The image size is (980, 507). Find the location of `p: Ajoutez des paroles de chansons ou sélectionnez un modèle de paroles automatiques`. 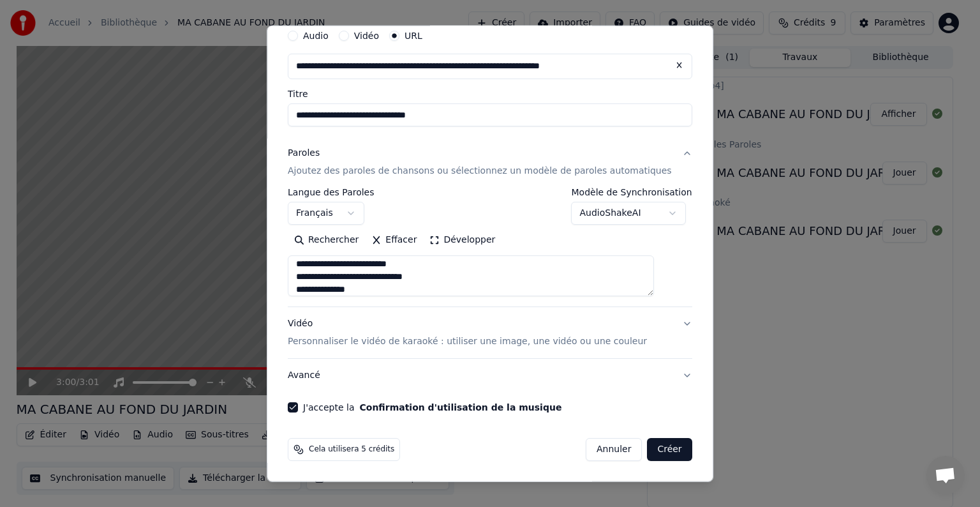

p: Ajoutez des paroles de chansons ou sélectionnez un modèle de paroles automatiques is located at coordinates (480, 171).